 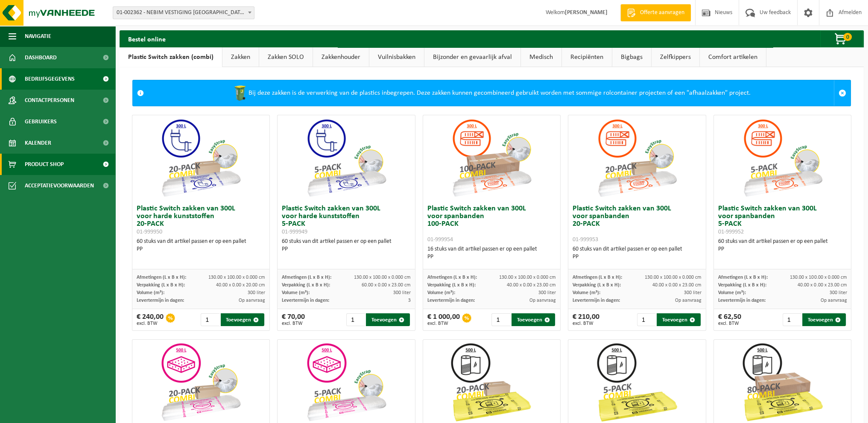 I want to click on a: Offerte aanvragen, so click(x=655, y=13).